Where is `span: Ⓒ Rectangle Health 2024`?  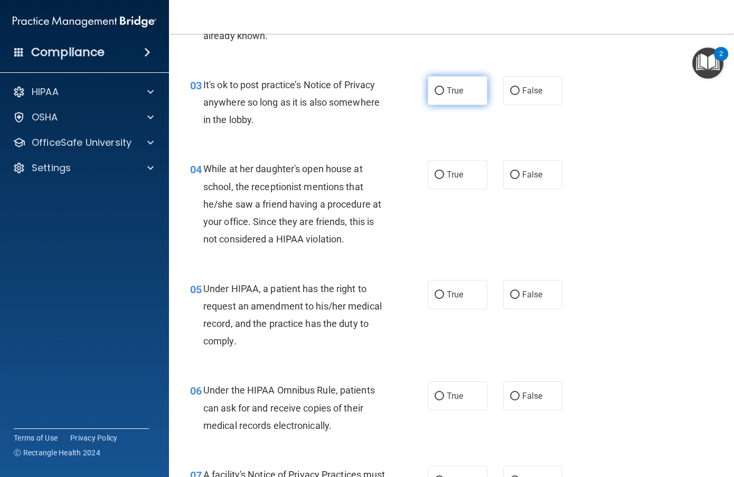
span: Ⓒ Rectangle Health 2024 is located at coordinates (57, 453).